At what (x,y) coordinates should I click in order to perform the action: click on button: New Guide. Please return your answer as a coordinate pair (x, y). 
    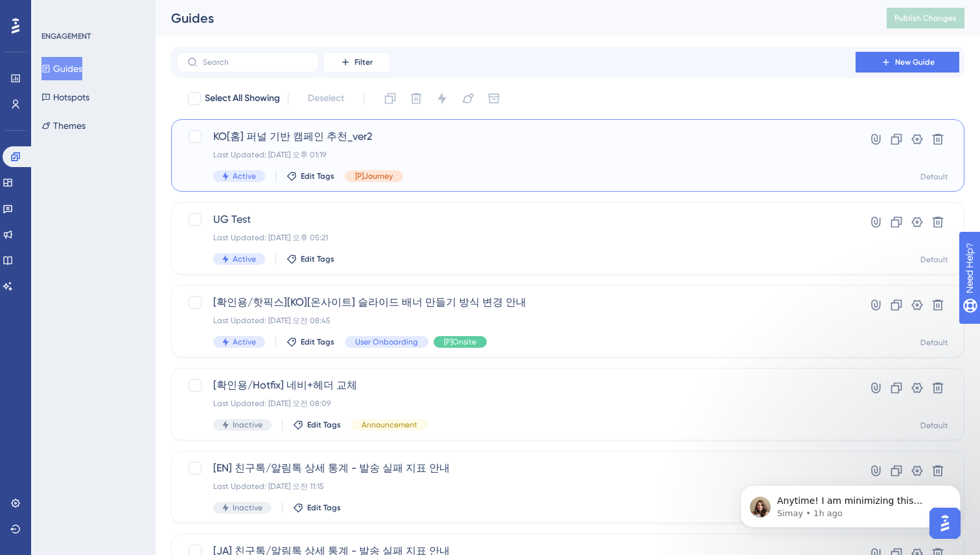
    Looking at the image, I should click on (907, 62).